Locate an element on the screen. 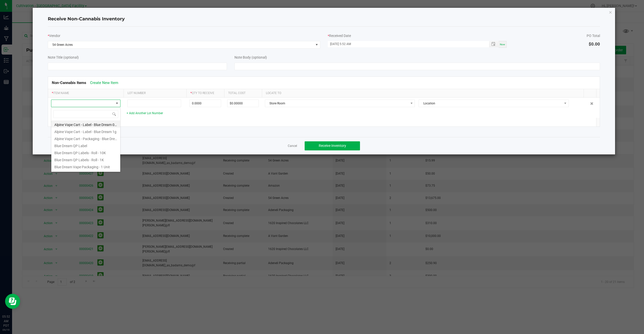 The width and height of the screenshot is (644, 334). a: + Add Another Lot Number is located at coordinates (145, 113).